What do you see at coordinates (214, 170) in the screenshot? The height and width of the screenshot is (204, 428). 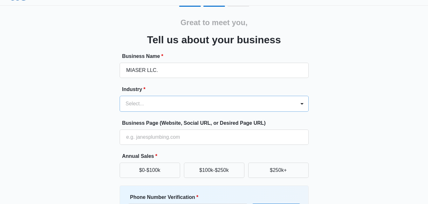 I see `button: $100k-$250k` at bounding box center [214, 170].